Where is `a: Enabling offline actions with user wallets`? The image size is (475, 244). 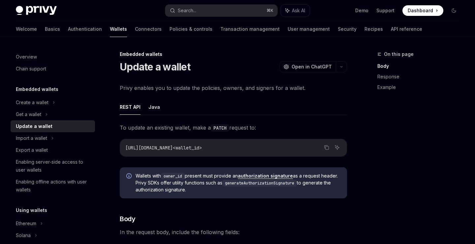
a: Enabling offline actions with user wallets is located at coordinates (53, 186).